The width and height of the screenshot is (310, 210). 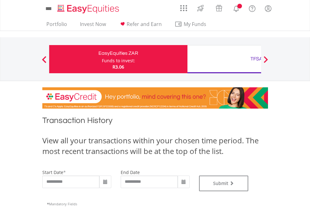 I want to click on div: View all your transactions within your chosen time period. The most recent transactions will be a..., so click(x=155, y=146).